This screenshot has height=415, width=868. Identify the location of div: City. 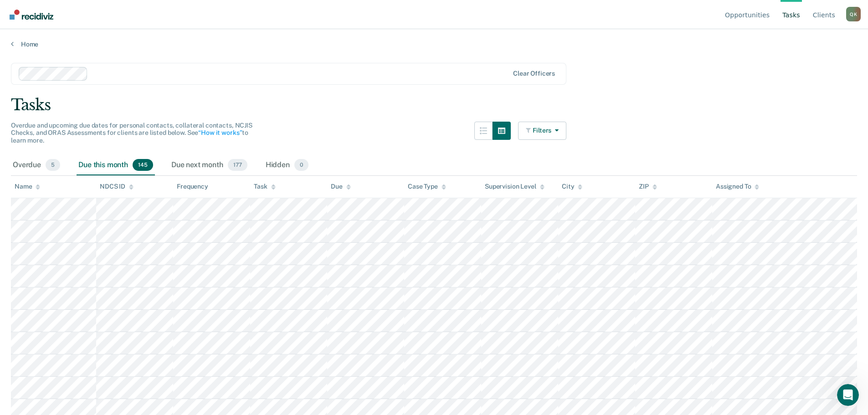
(572, 186).